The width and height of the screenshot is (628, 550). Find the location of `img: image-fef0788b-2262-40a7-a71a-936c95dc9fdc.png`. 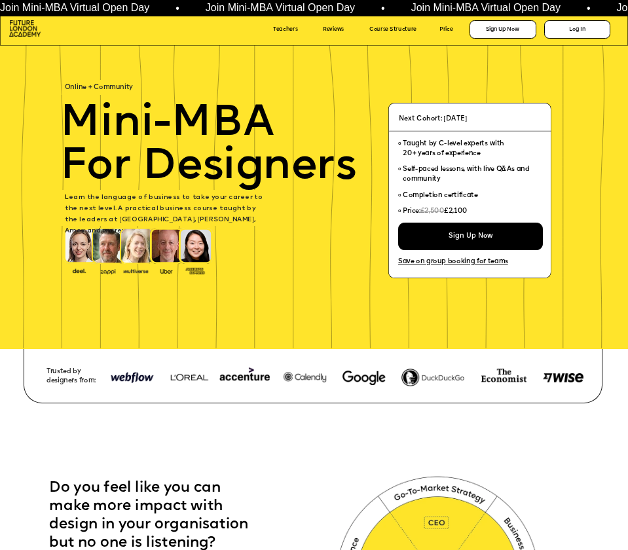

img: image-fef0788b-2262-40a7-a71a-936c95dc9fdc.png is located at coordinates (433, 377).